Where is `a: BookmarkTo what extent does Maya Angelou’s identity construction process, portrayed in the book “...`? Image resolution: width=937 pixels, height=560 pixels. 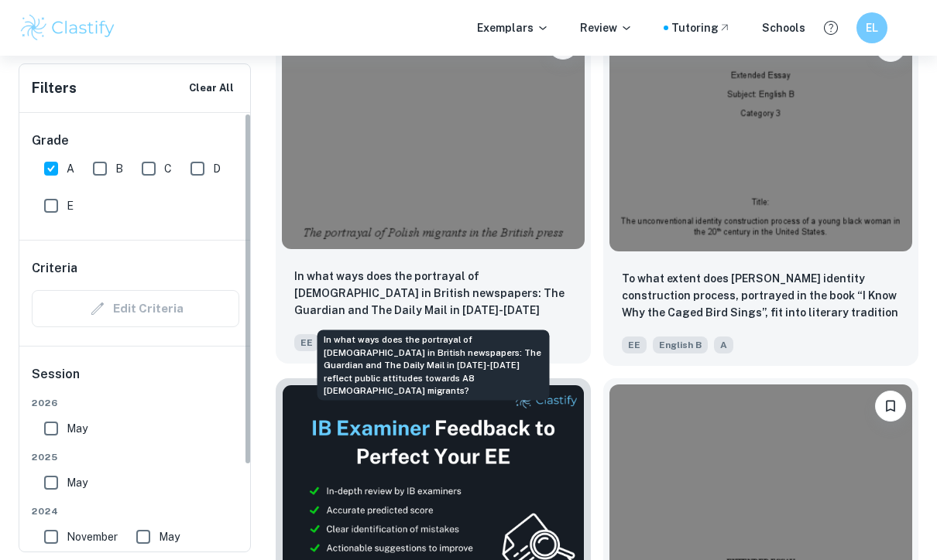 a: BookmarkTo what extent does Maya Angelou’s identity construction process, portrayed in the book “... is located at coordinates (760, 192).